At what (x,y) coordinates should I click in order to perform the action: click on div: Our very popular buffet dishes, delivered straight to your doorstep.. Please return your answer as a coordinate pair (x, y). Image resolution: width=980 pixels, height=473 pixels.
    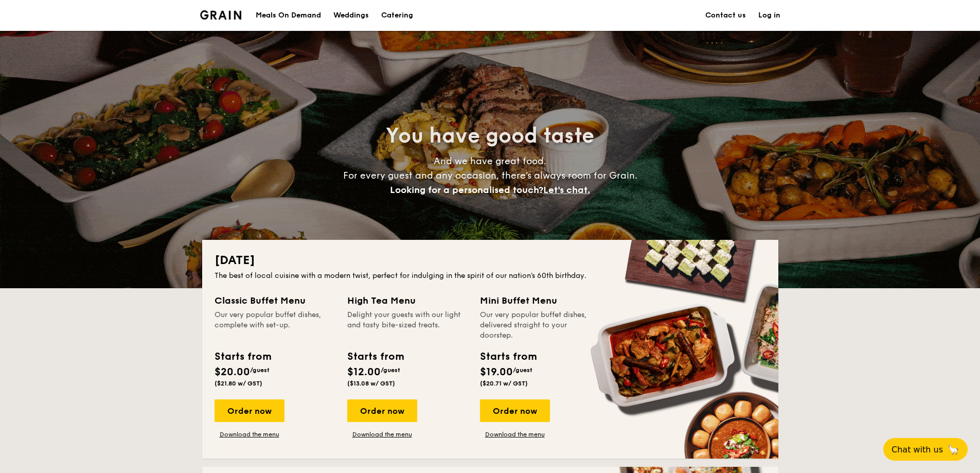
    Looking at the image, I should click on (540, 325).